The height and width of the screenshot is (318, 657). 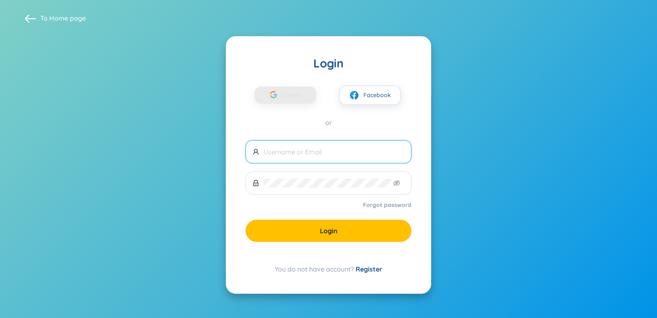 I want to click on button: Google, so click(x=286, y=95).